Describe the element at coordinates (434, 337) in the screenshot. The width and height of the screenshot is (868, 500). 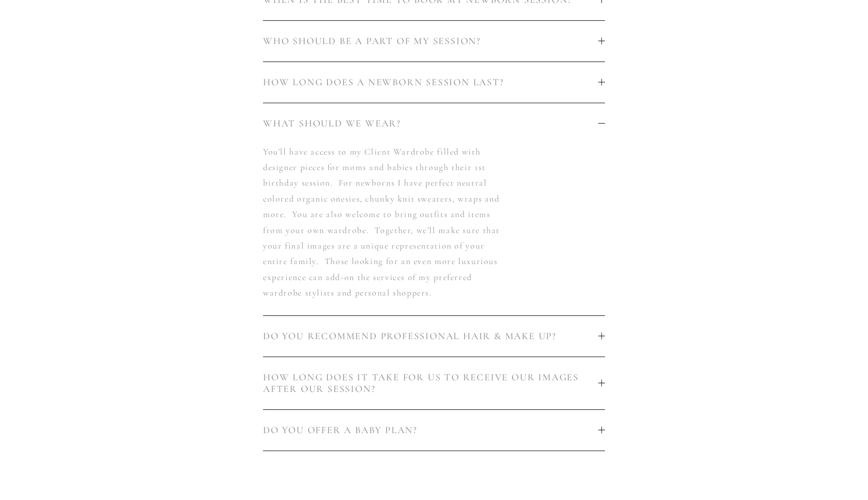
I see `button: DO YOU RECOMMEND PROFESSIONAL HAIR & MAKE UP?` at that location.